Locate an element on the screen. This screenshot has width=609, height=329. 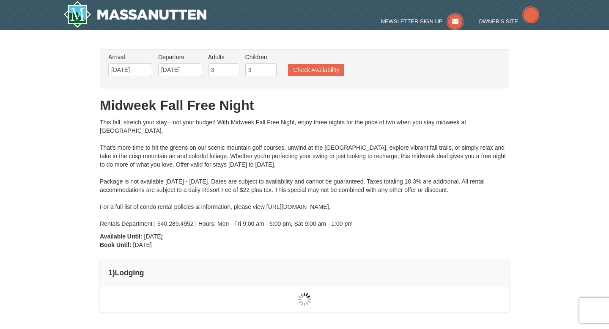
a: Owner's Site is located at coordinates (509, 21).